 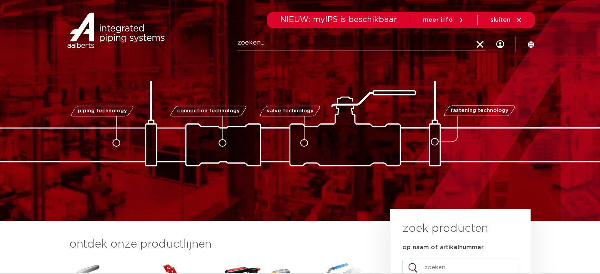 What do you see at coordinates (507, 20) in the screenshot?
I see `a: sluiten` at bounding box center [507, 20].